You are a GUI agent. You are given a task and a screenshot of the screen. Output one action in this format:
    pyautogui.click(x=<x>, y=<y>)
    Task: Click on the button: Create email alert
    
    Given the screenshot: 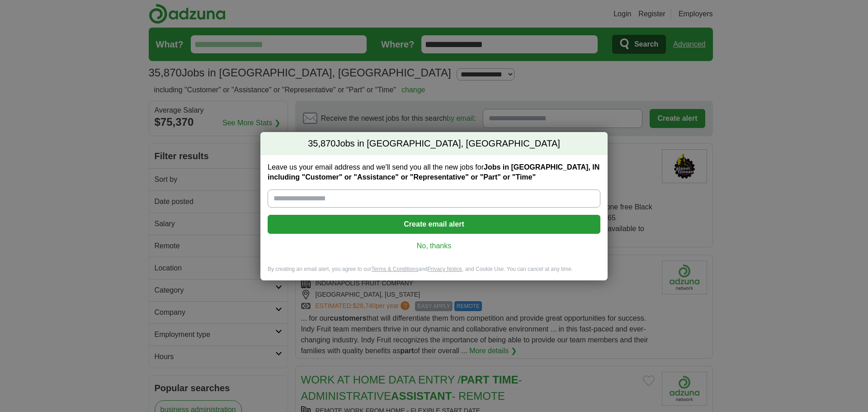 What is the action you would take?
    pyautogui.click(x=434, y=224)
    